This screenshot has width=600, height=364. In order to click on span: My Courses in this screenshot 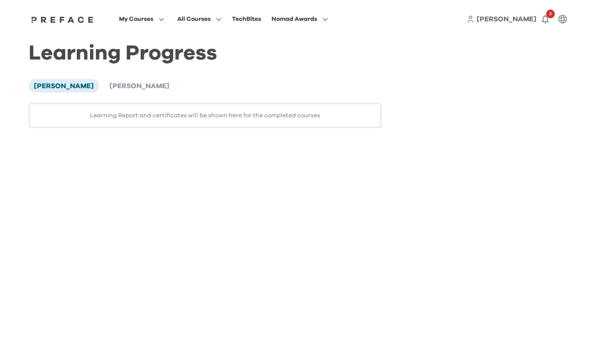, I will do `click(136, 19)`.